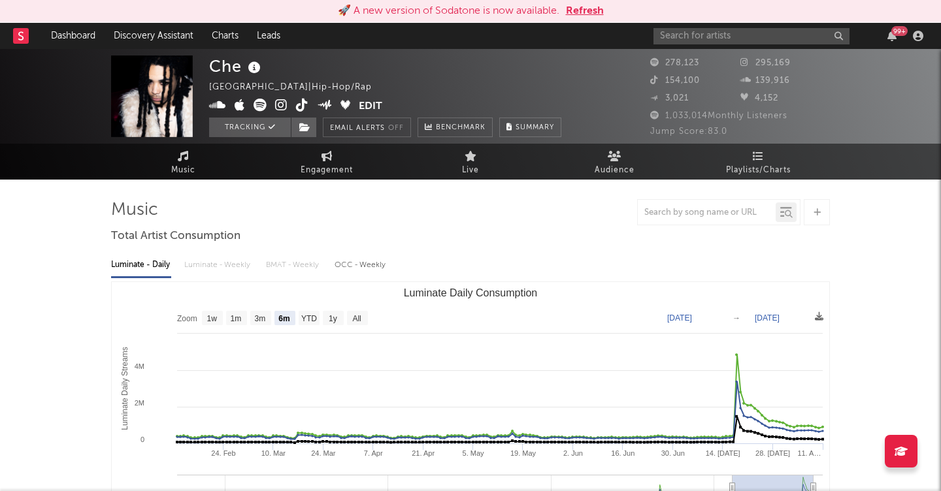 This screenshot has width=941, height=491. What do you see at coordinates (154, 36) in the screenshot?
I see `a: Discovery Assistant` at bounding box center [154, 36].